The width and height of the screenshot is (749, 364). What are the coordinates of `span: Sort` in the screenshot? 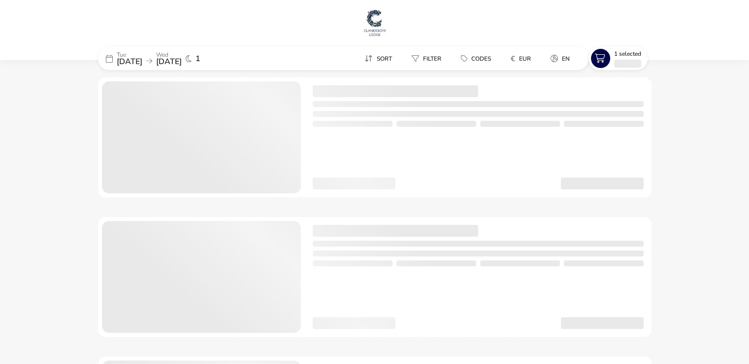 It's located at (384, 59).